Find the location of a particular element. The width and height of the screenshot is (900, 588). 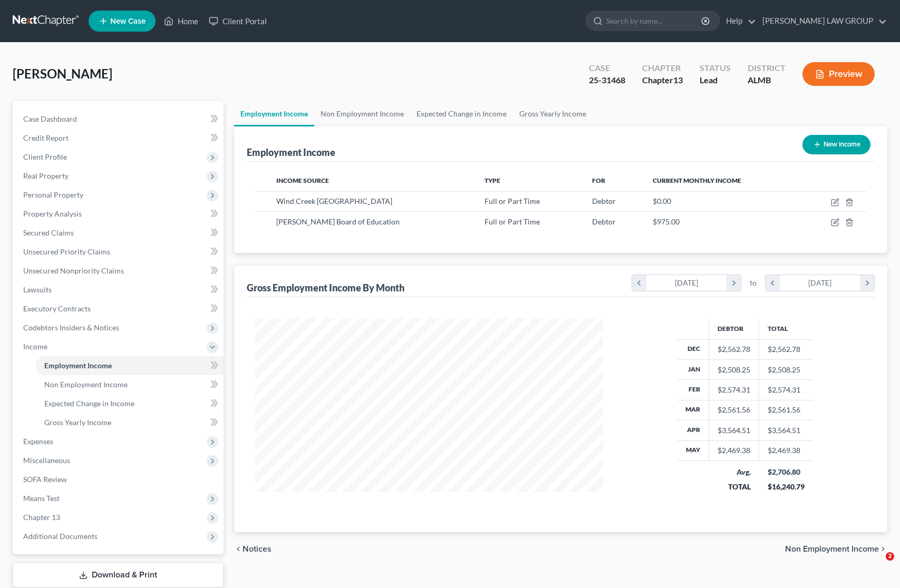

td: $2,562.78 is located at coordinates (786, 349).